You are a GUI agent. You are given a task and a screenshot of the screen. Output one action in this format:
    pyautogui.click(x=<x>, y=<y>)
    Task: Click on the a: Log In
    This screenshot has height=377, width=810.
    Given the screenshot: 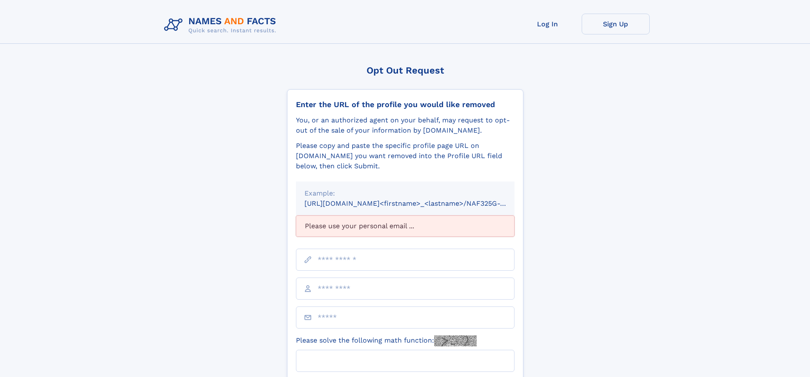 What is the action you would take?
    pyautogui.click(x=547, y=24)
    